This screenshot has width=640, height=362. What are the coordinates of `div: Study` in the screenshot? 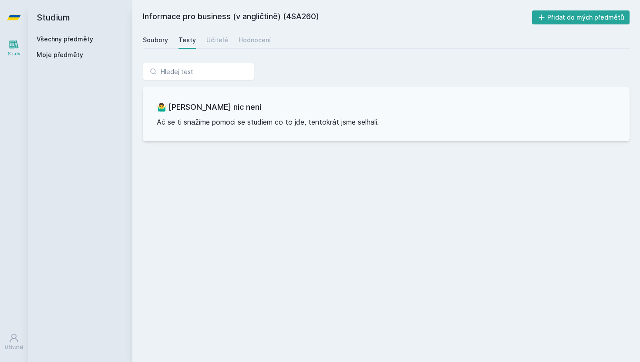 It's located at (14, 54).